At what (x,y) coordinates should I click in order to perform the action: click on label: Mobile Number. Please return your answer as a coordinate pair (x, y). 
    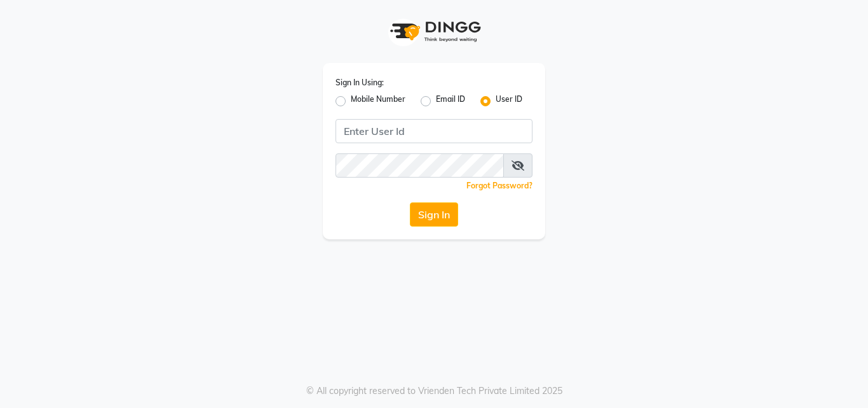
    Looking at the image, I should click on (378, 101).